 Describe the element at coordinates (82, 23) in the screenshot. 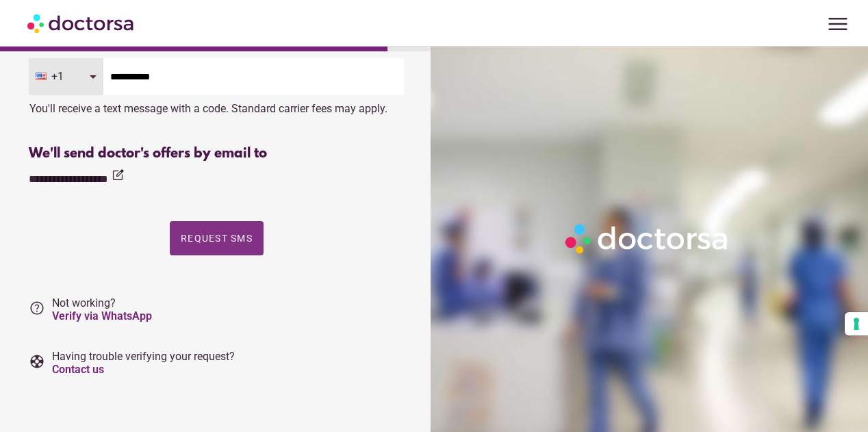

I see `img: Doctorsa.com` at that location.